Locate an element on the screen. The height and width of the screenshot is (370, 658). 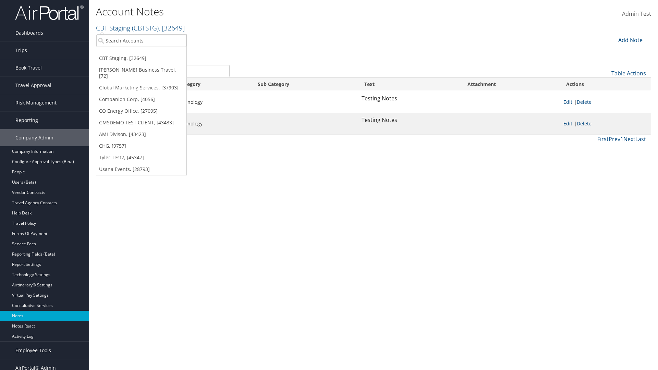
span: , [ 32649 ] is located at coordinates (172, 28).